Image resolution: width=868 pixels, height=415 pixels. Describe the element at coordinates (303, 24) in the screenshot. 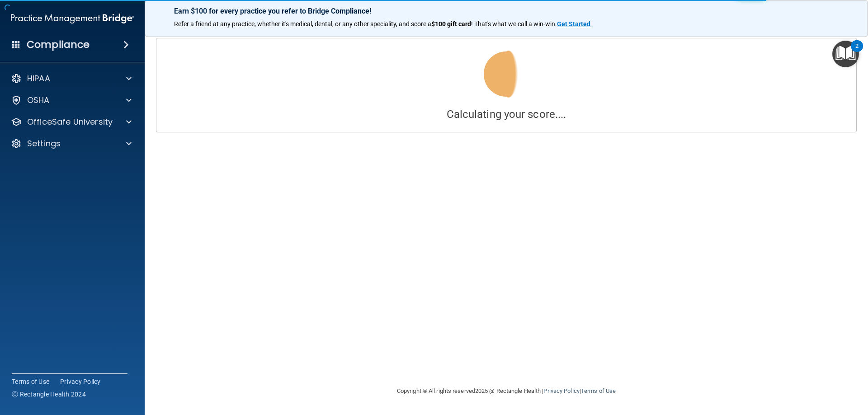

I see `span: Refer a friend at any practice, whether it's medical, dental, or any other speciality, and score a` at that location.